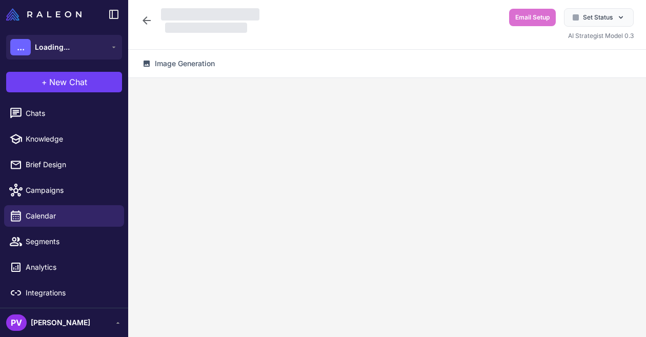  I want to click on a: Campaigns, so click(64, 190).